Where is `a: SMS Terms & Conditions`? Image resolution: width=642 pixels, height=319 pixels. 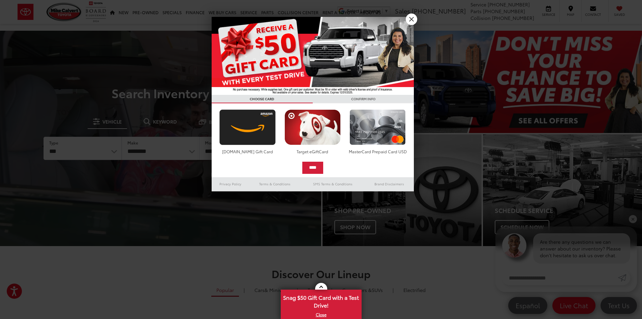
a: SMS Terms & Conditions is located at coordinates (333, 184).